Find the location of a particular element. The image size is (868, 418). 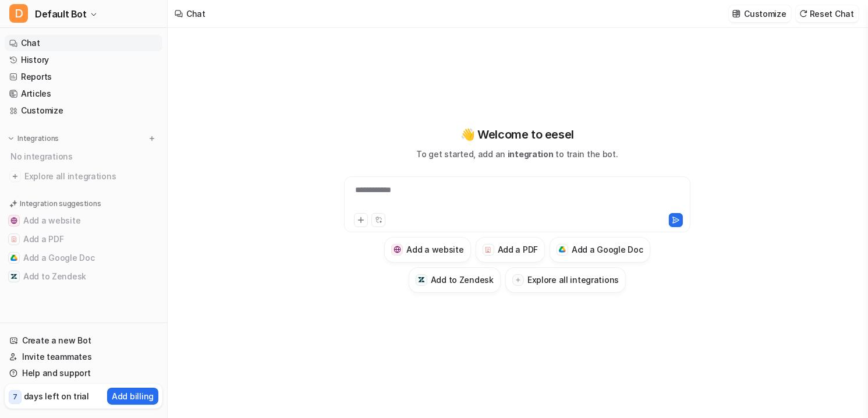

a: History is located at coordinates (83, 60).